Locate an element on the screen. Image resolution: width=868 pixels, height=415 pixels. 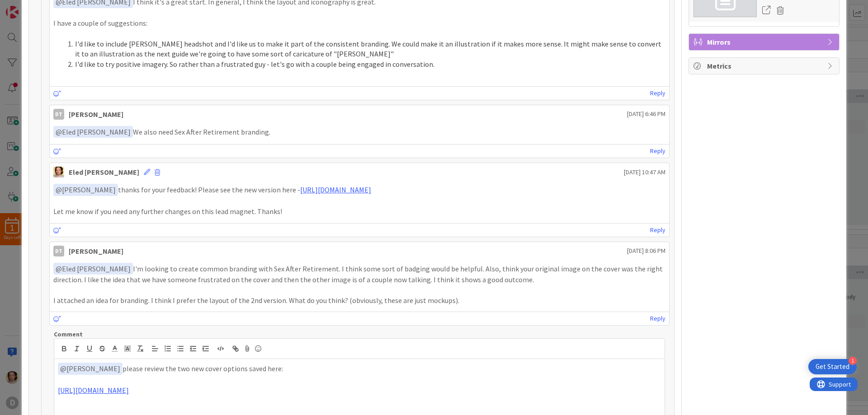
p: I attached an idea for branding. I think I prefer the layout of the 2nd version. What do you thin... is located at coordinates (360, 300).